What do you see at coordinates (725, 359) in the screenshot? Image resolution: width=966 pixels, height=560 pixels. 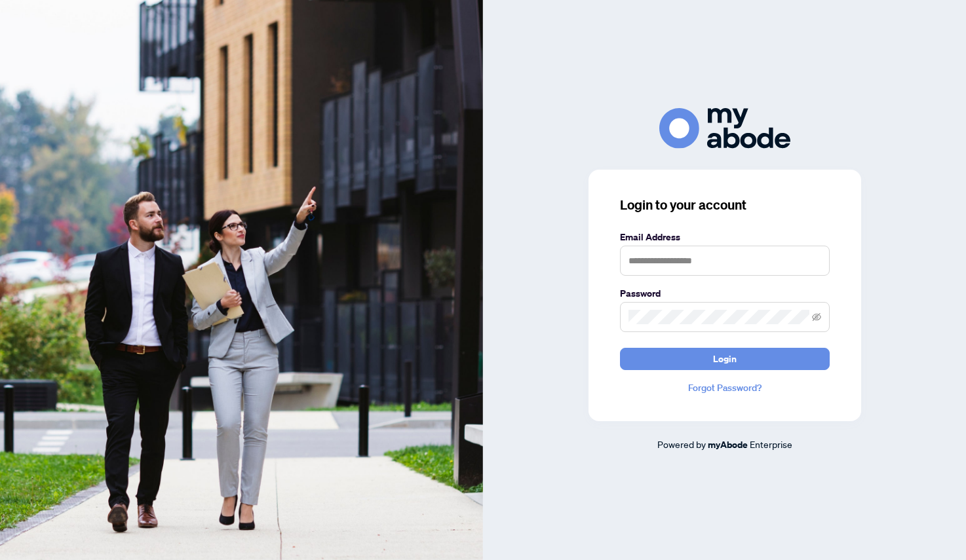 I see `button: Login` at bounding box center [725, 359].